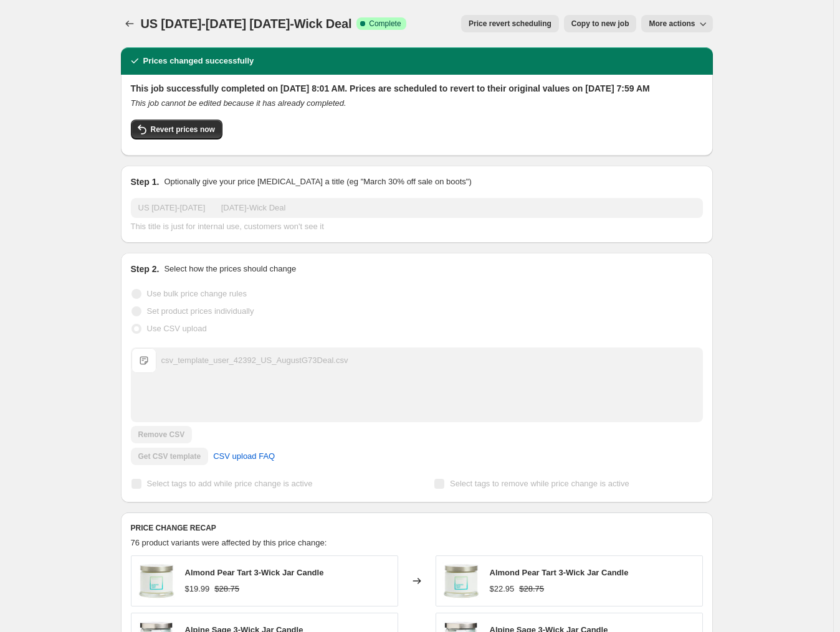 The width and height of the screenshot is (840, 632). I want to click on span: CSV upload FAQ, so click(244, 457).